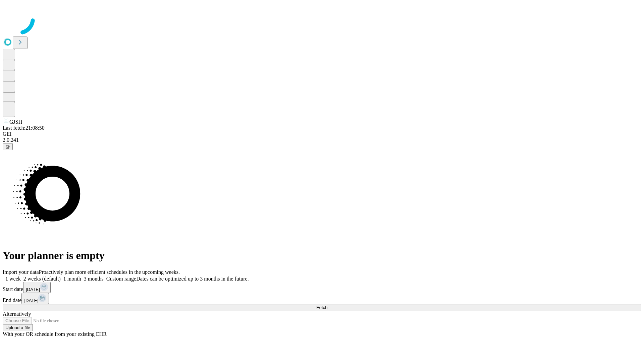 The image size is (644, 362). What do you see at coordinates (23, 128) in the screenshot?
I see `span: Last fetch: 21:08:50` at bounding box center [23, 128].